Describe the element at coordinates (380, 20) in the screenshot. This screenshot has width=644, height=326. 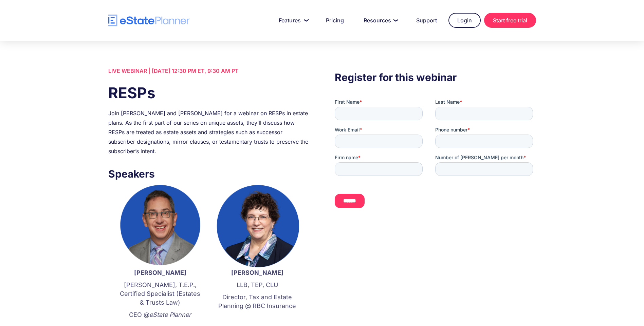
I see `a: Resources` at that location.